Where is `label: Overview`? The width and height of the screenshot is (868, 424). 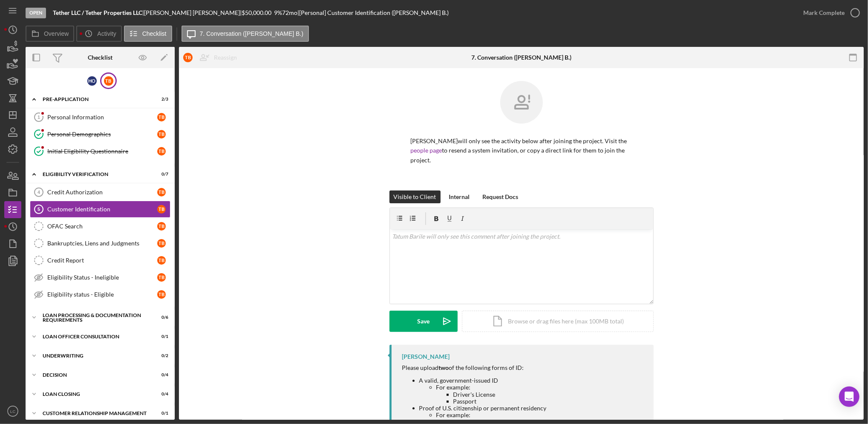
label: Overview is located at coordinates (56, 34).